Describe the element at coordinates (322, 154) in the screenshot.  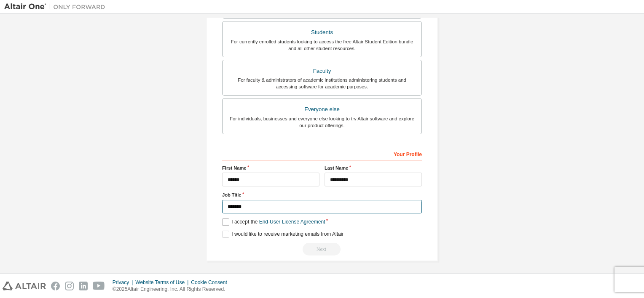
I see `div: Your Profile` at that location.